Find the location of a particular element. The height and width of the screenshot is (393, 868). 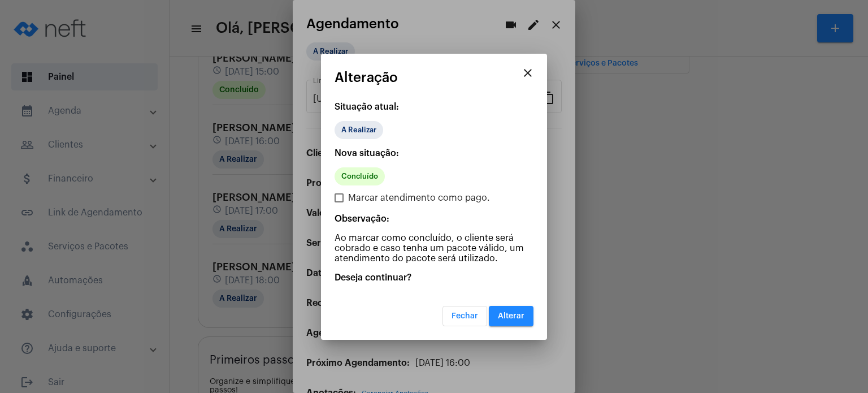

p: Nova situação: is located at coordinates (434, 153).